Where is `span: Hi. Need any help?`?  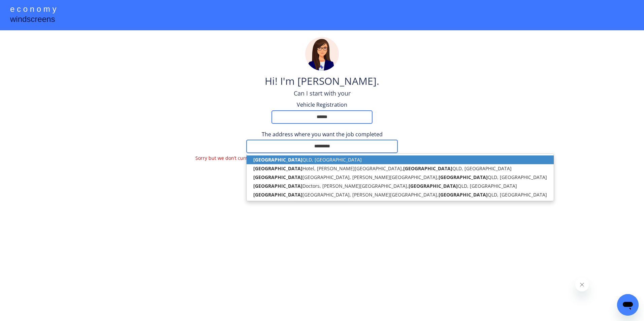
span: Hi. Need any help? is located at coordinates (26, 8).